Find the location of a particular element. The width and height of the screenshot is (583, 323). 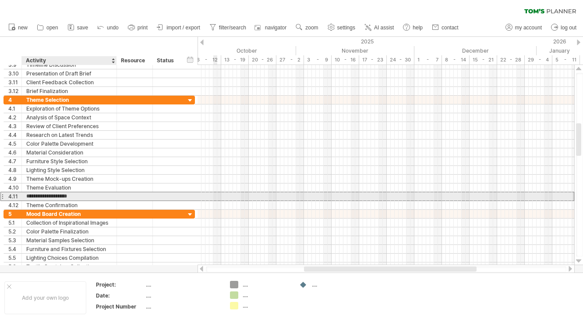

div: Activity is located at coordinates (69, 60).